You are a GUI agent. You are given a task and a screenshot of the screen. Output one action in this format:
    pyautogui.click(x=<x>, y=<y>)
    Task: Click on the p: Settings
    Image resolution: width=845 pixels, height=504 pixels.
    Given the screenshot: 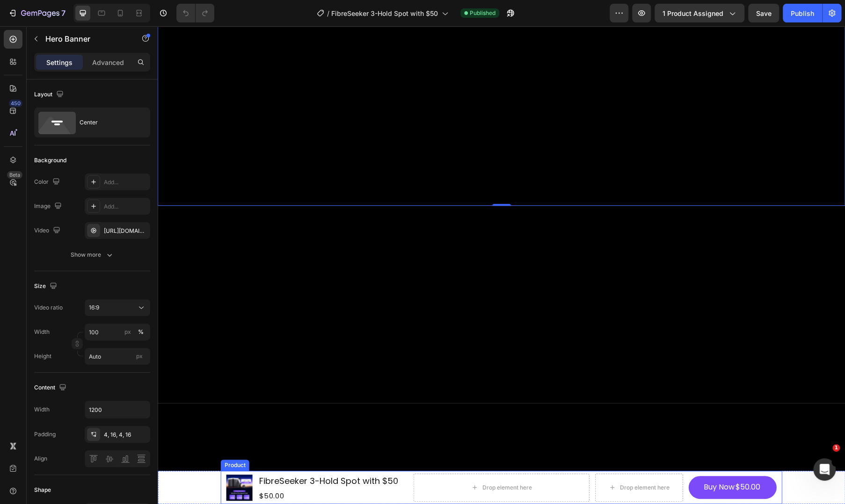 What is the action you would take?
    pyautogui.click(x=59, y=62)
    